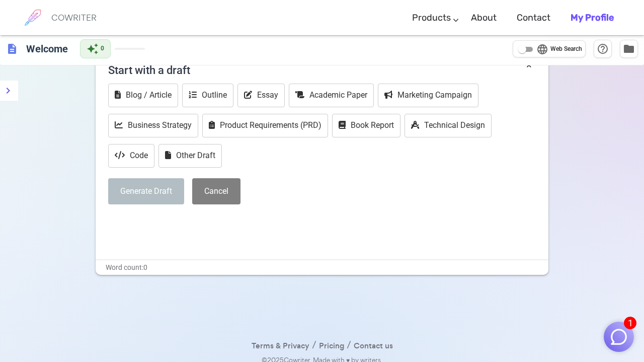  I want to click on h6: Click to edit title, so click(47, 49).